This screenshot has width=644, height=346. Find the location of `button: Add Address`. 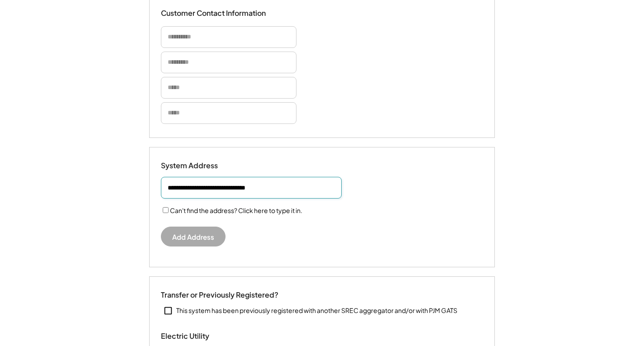

button: Add Address is located at coordinates (193, 236).